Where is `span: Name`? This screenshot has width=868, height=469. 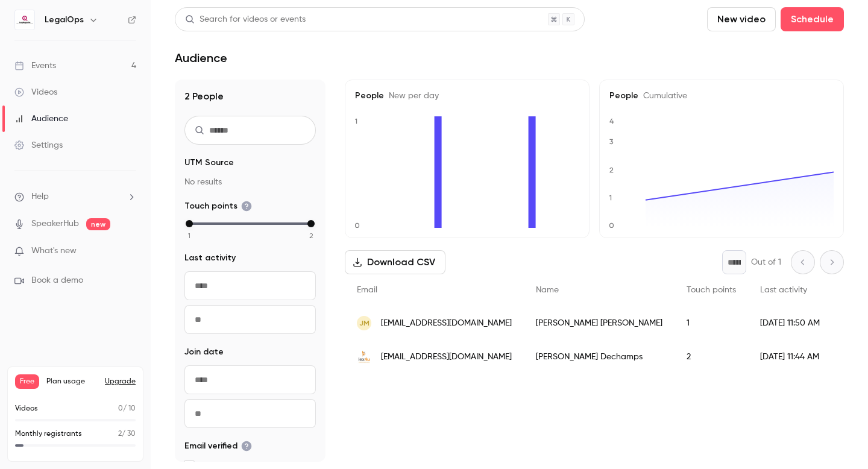 span: Name is located at coordinates (548, 290).